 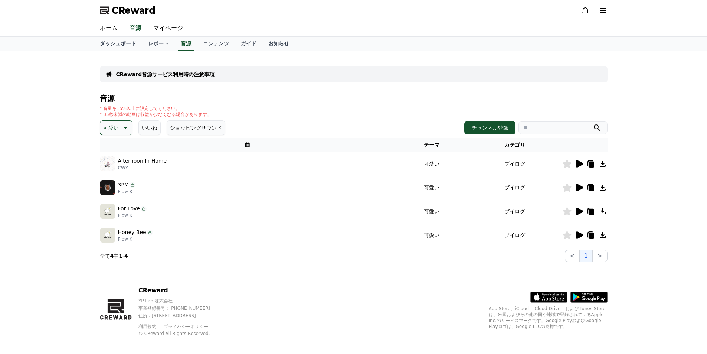 What do you see at coordinates (121, 256) in the screenshot?
I see `strong: 1` at bounding box center [121, 256].